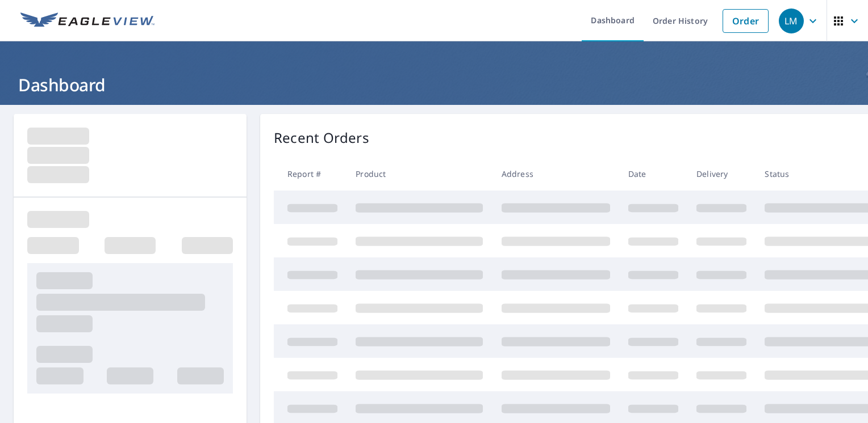  I want to click on th: Product, so click(419, 173).